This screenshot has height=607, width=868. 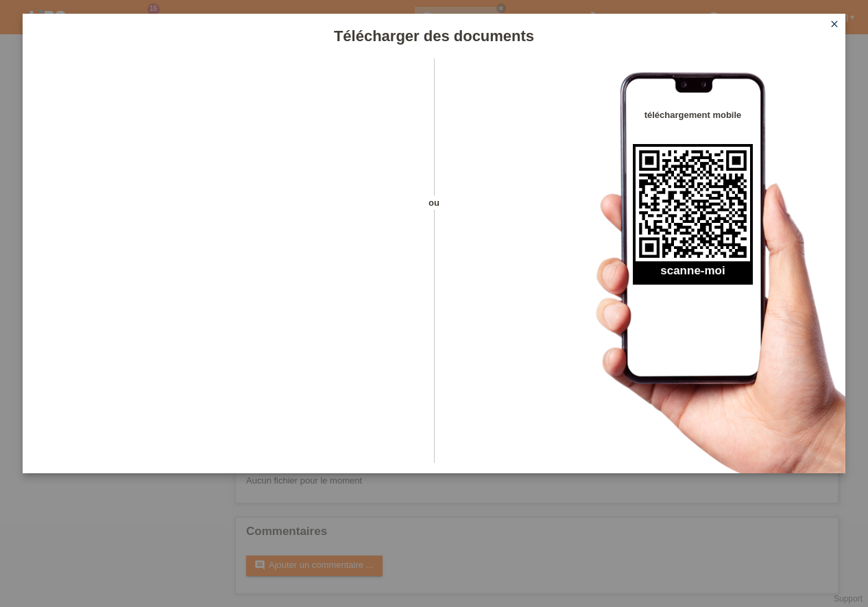 What do you see at coordinates (693, 275) in the screenshot?
I see `h2: scanne-moi` at bounding box center [693, 275].